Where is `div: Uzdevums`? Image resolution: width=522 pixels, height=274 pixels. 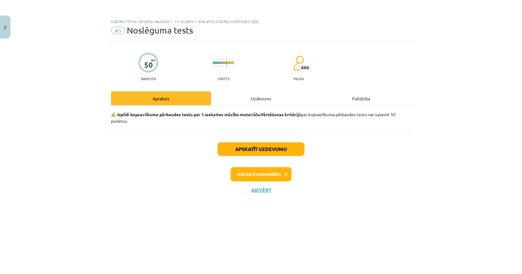
div: Uzdevums is located at coordinates (261, 98).